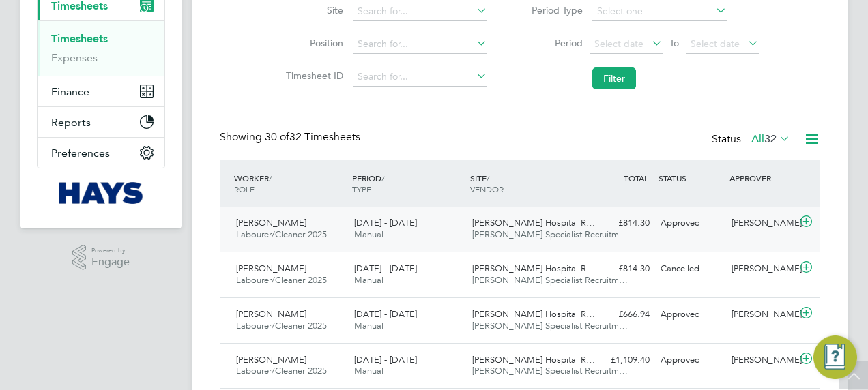  Describe the element at coordinates (101, 122) in the screenshot. I see `button: Reports` at that location.